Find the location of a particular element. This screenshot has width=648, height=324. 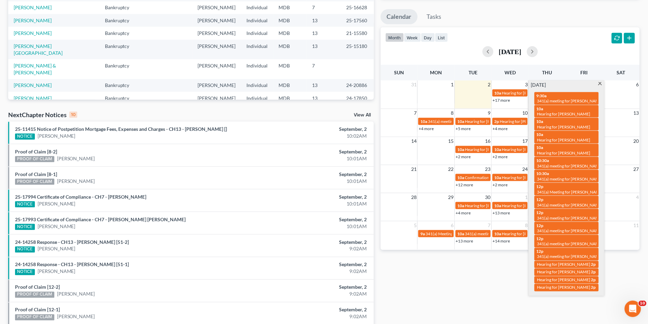

span: Thu is located at coordinates (548, 72).